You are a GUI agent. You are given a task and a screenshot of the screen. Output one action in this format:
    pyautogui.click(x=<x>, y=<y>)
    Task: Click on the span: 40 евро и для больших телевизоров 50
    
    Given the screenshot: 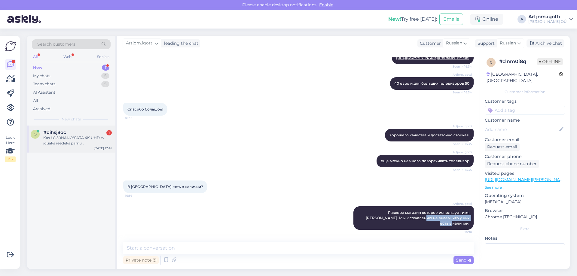 What is the action you would take?
    pyautogui.click(x=432, y=83)
    